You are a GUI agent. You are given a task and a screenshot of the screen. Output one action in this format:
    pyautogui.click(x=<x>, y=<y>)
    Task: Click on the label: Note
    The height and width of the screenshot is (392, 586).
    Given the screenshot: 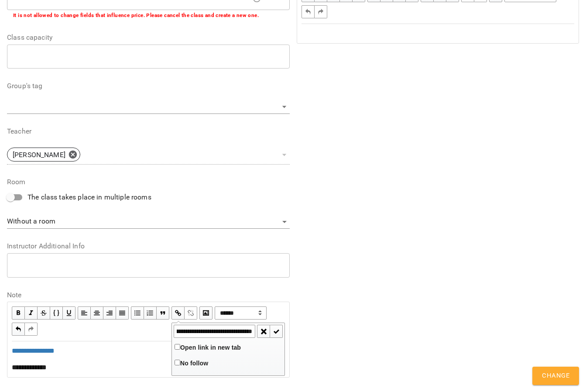 What is the action you would take?
    pyautogui.click(x=148, y=295)
    